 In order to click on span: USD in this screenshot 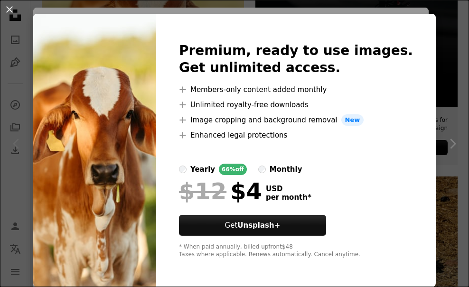, I will do `click(289, 189)`.